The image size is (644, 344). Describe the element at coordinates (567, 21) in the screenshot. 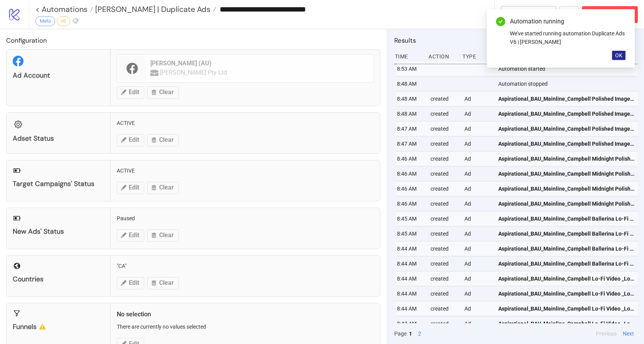

I see `div: Automation running` at that location.